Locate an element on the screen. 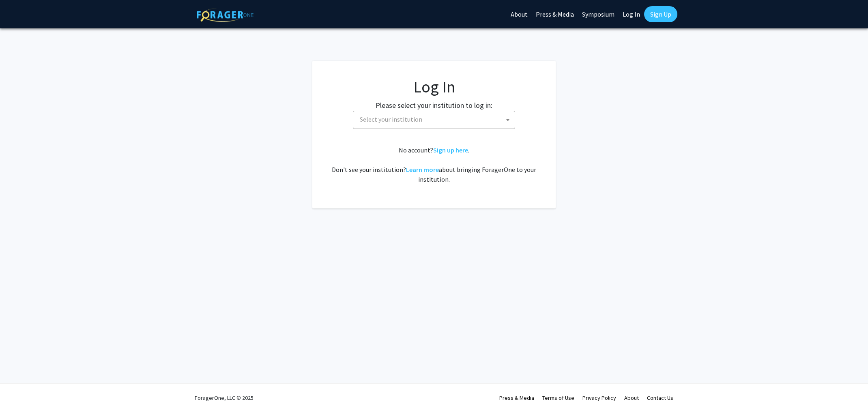 The height and width of the screenshot is (412, 868). label: Please select your institution to log in: is located at coordinates (434, 105).